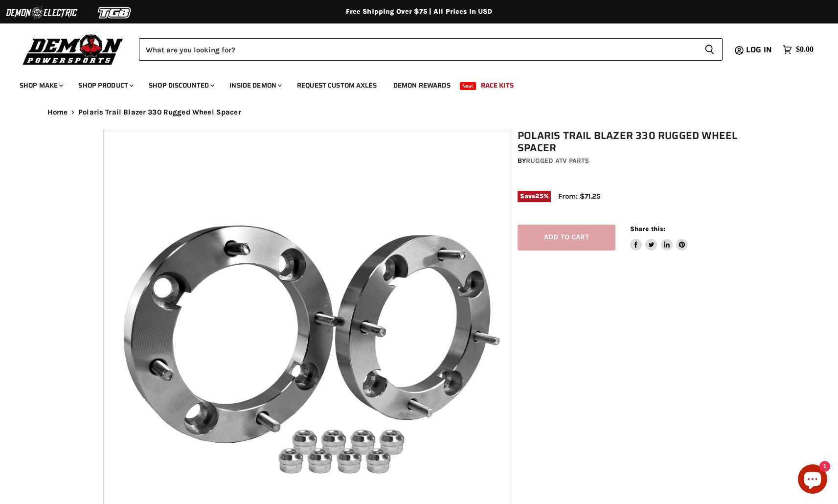  I want to click on a: Request Custom Axles, so click(337, 85).